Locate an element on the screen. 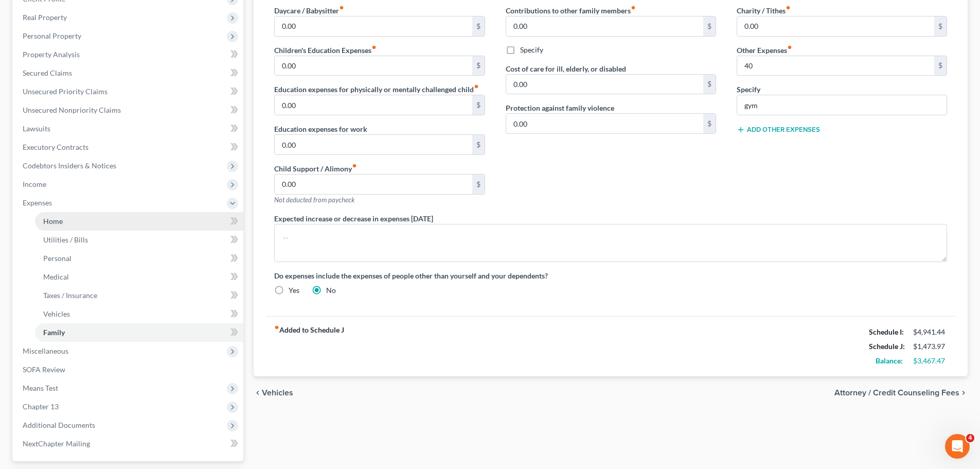 The image size is (980, 469). span: NextChapter Mailing is located at coordinates (56, 443).